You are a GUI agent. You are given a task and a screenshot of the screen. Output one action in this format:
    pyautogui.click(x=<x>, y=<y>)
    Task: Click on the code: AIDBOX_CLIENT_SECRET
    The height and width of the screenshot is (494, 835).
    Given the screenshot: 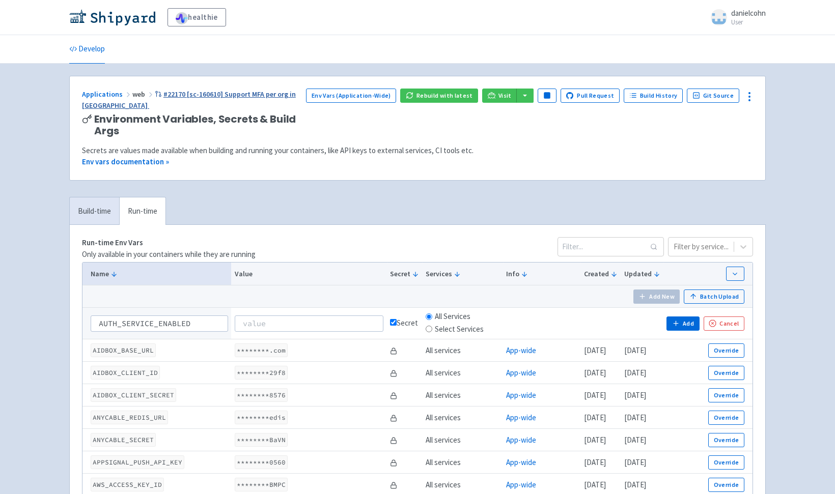 What is the action you would take?
    pyautogui.click(x=133, y=395)
    